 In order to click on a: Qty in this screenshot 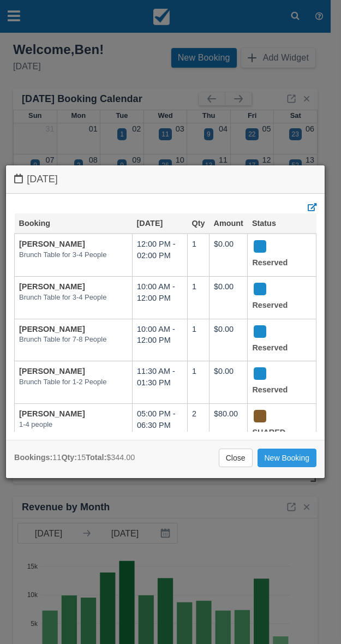, I will do `click(199, 223)`.